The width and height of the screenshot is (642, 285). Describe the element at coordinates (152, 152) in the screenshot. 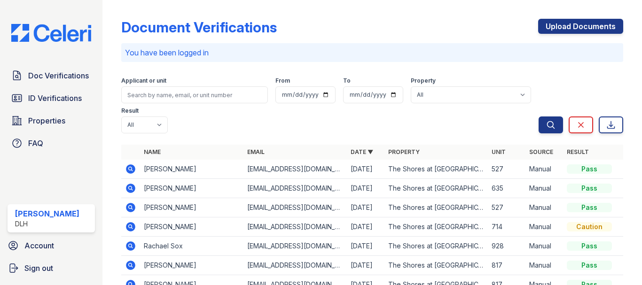

I see `a: Name` at that location.